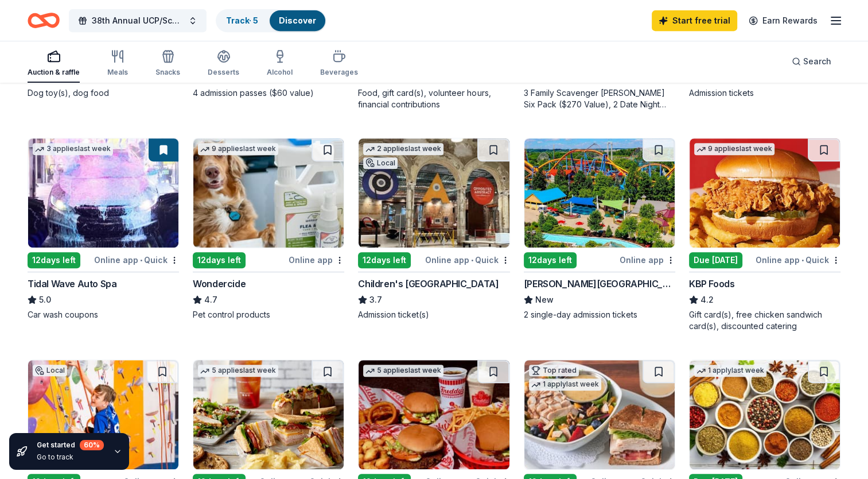 The width and height of the screenshot is (868, 479). Describe the element at coordinates (103, 415) in the screenshot. I see `img: Image for Philadelphia Rock Gyms` at that location.